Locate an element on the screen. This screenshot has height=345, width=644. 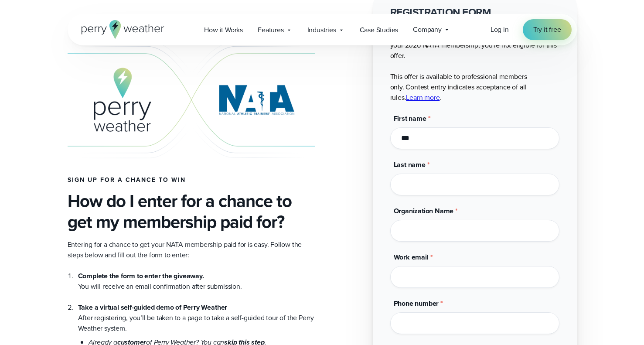
span: Organization Name is located at coordinates (424, 211).